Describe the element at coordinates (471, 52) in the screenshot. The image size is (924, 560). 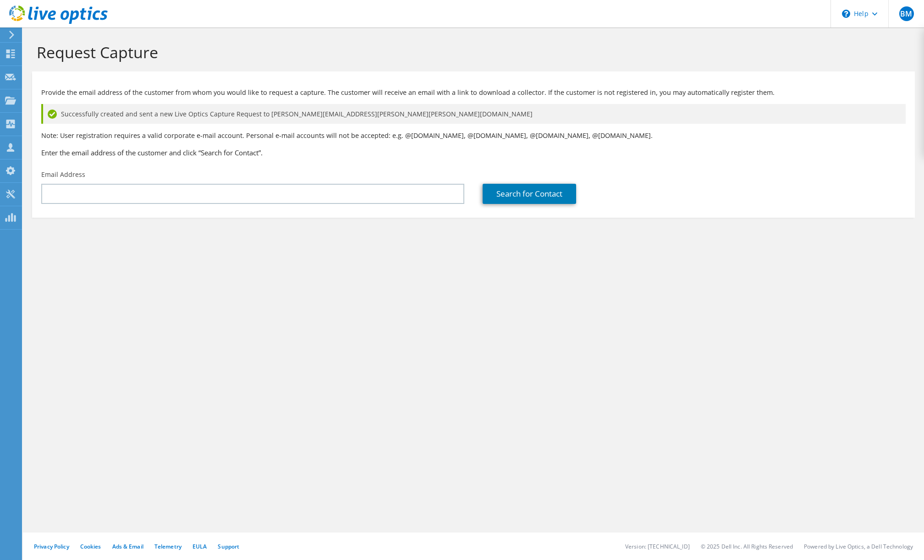
I see `h1: Request Capture` at that location.